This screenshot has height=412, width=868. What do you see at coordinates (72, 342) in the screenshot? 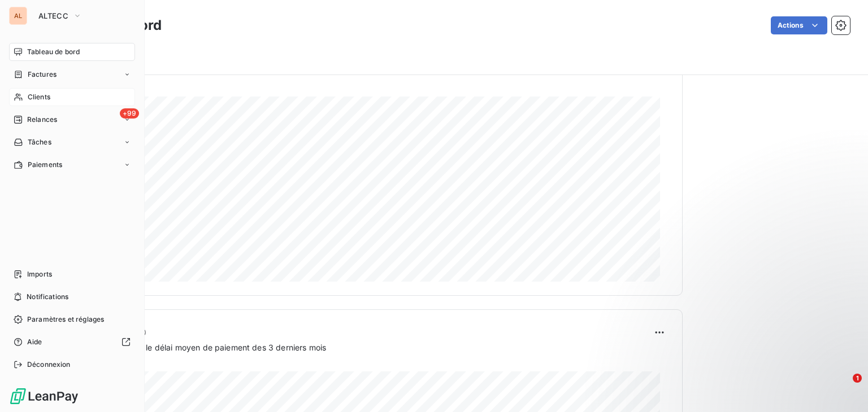
I see `a: Aide` at bounding box center [72, 342].